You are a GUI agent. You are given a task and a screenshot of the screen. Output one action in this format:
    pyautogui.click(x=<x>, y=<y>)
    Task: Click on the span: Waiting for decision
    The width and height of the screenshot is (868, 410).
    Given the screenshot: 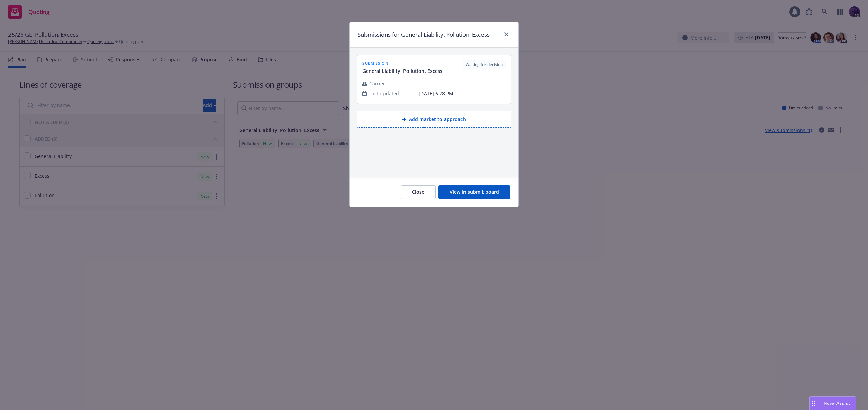 What is the action you would take?
    pyautogui.click(x=484, y=64)
    